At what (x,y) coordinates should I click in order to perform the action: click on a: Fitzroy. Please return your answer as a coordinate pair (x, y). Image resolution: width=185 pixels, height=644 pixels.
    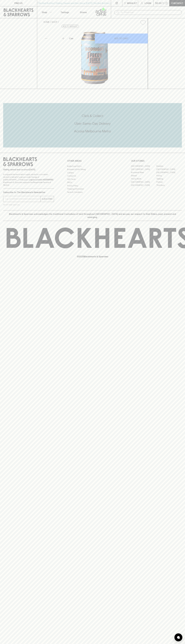
    Looking at the image, I should click on (169, 176).